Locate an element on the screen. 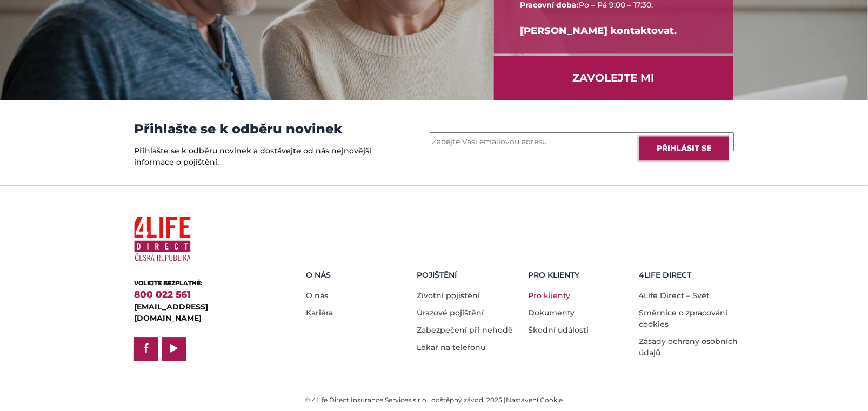  p: Přihlašte se k odběru novinek a dostávejte od nás nejnovější informace o pojištění. is located at coordinates (254, 156).